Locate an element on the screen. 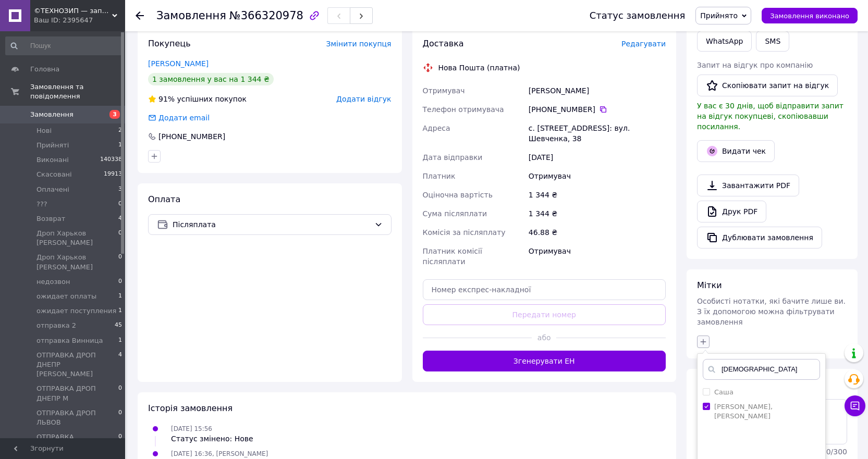  div: Нова Пошта (платна) is located at coordinates (479, 67).